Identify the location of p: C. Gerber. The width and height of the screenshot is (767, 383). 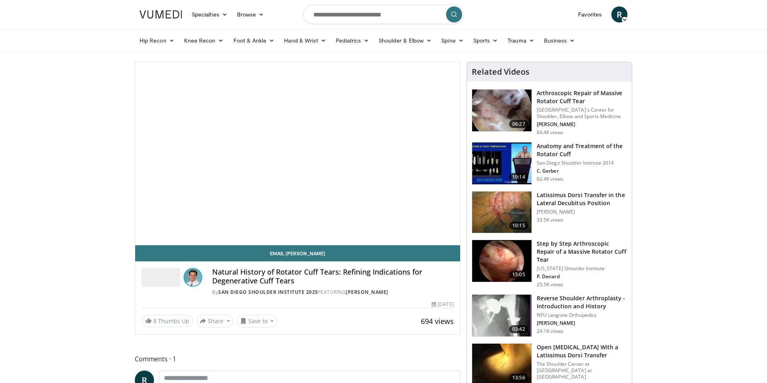
(582, 171).